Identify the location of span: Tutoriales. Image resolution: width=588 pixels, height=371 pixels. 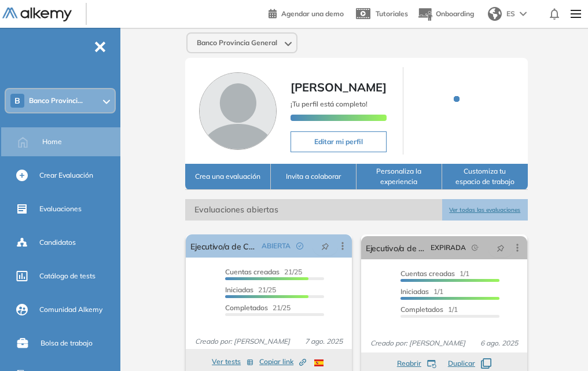
(392, 14).